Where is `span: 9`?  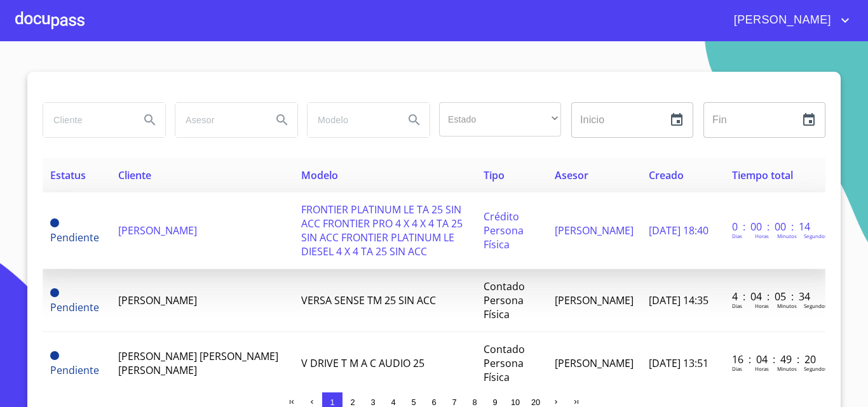
span: 9 is located at coordinates (494, 402).